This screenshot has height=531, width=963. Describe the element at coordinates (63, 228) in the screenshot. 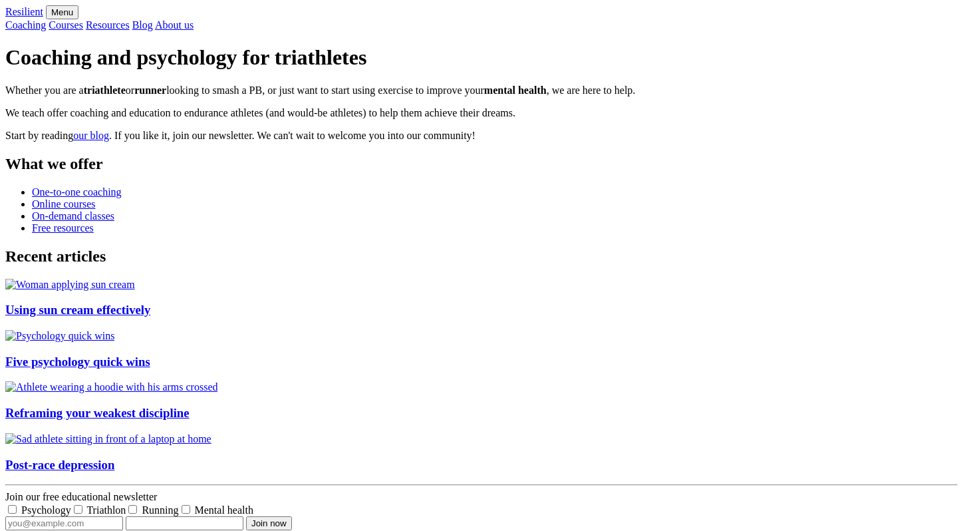

I see `a: Free resources` at that location.